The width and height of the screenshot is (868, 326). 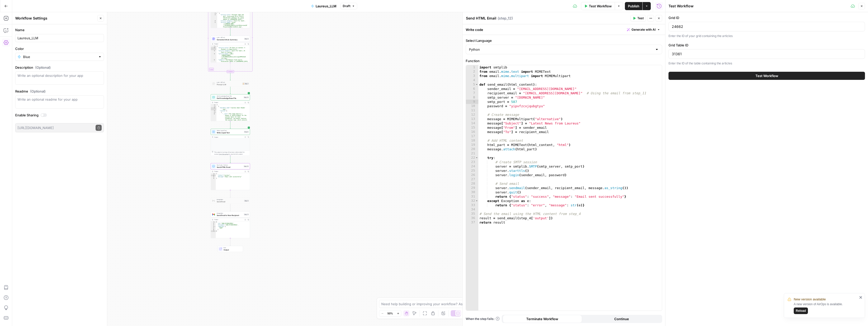 What do you see at coordinates (472, 97) in the screenshot?
I see `div: 8` at bounding box center [472, 97].